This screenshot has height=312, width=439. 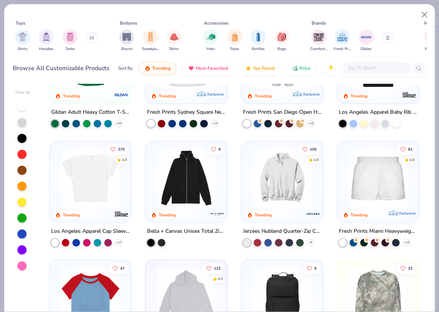 I want to click on div: Los Angeles Apparel Baby Rib Spaghetti Tank, so click(x=378, y=112).